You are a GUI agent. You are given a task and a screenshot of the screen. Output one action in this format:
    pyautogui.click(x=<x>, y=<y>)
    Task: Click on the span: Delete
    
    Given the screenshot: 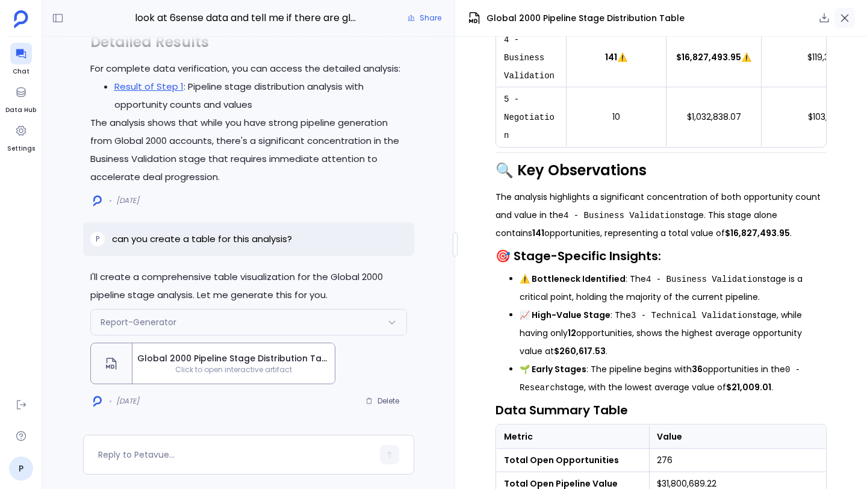 What is the action you would take?
    pyautogui.click(x=388, y=401)
    